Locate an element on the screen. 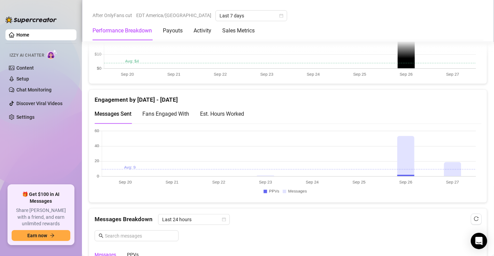 The image size is (494, 256). span: arrow-right is located at coordinates (52, 236).